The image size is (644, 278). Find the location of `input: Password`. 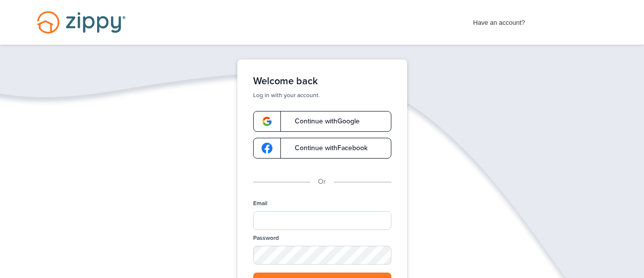

input: Password is located at coordinates (322, 255).